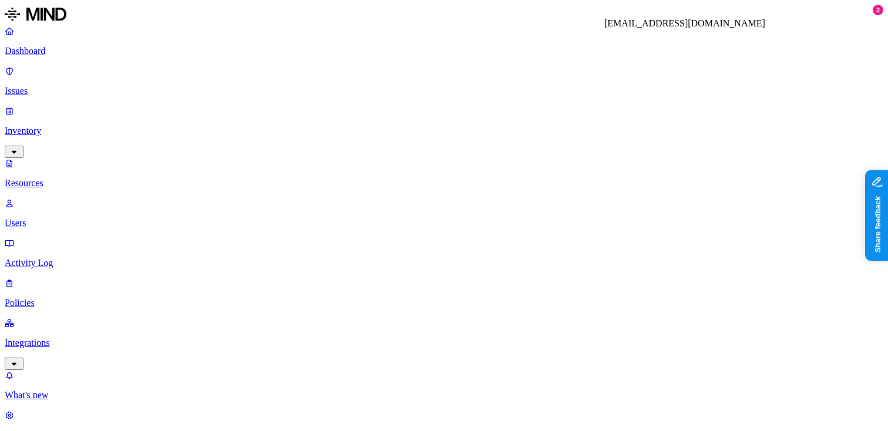  Describe the element at coordinates (444, 395) in the screenshot. I see `p: What's new` at that location.